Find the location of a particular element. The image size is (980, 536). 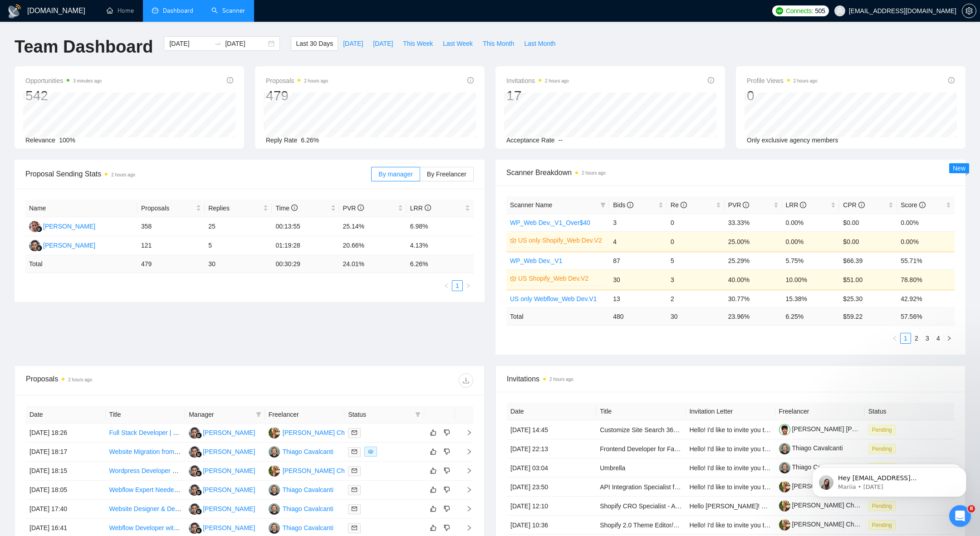

button: This Week is located at coordinates (418, 44).